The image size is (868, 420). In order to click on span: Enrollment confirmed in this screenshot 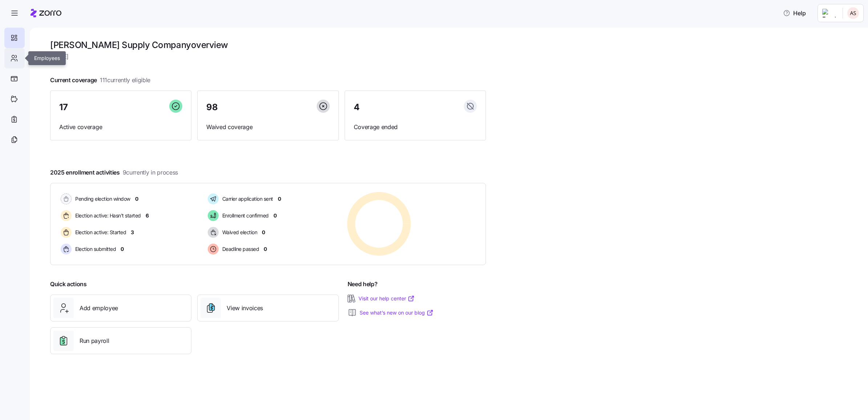, I will do `click(244, 215)`.